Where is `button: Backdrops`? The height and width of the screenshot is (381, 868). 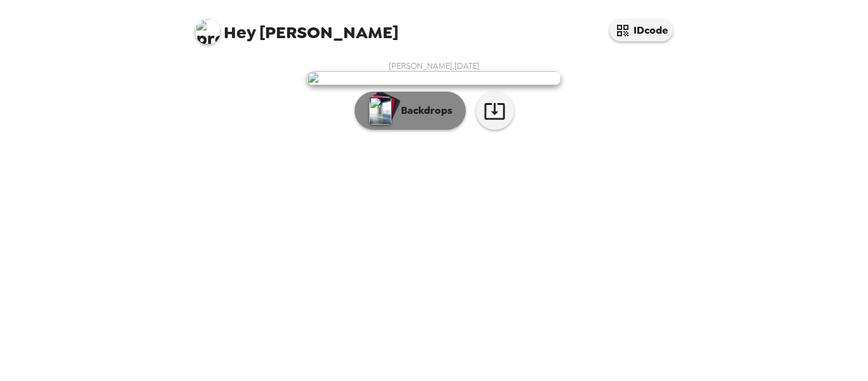
button: Backdrops is located at coordinates (410, 110).